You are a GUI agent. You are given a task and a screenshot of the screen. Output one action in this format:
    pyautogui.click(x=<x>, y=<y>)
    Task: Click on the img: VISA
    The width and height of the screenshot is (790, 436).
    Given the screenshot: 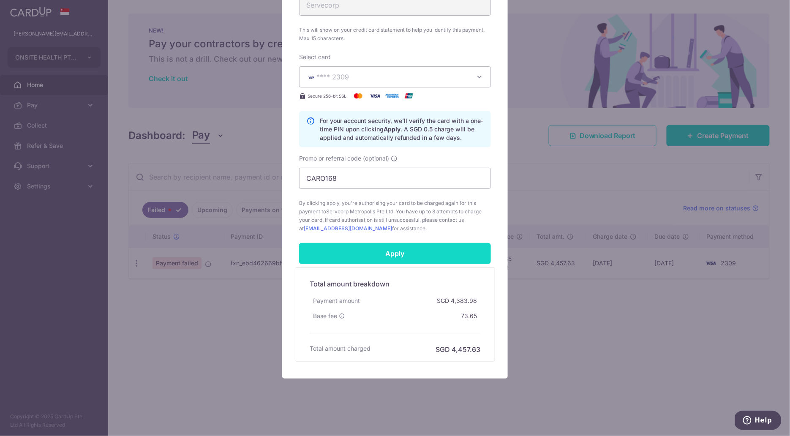 What is the action you would take?
    pyautogui.click(x=311, y=77)
    